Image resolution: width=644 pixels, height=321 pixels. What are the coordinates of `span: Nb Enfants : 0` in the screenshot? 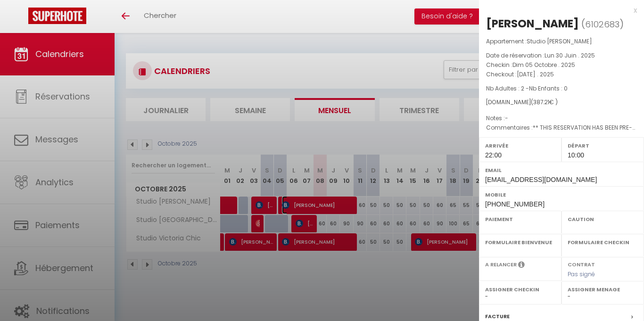 It's located at (549, 88).